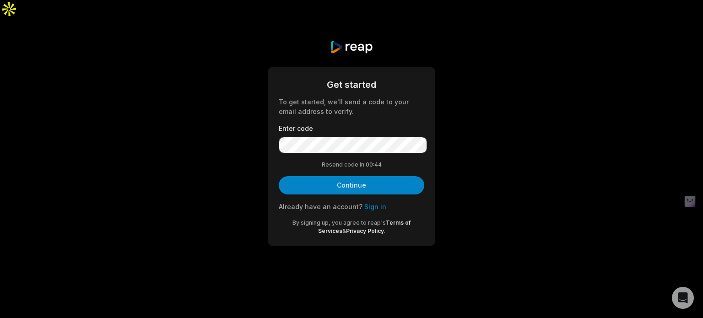  What do you see at coordinates (378, 165) in the screenshot?
I see `span: 44` at bounding box center [378, 165].